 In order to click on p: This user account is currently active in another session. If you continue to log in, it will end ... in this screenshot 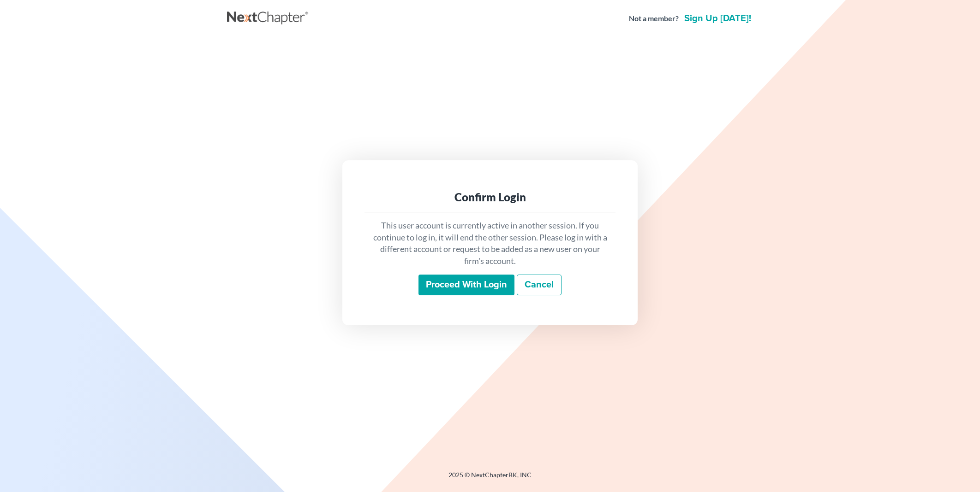, I will do `click(490, 243)`.